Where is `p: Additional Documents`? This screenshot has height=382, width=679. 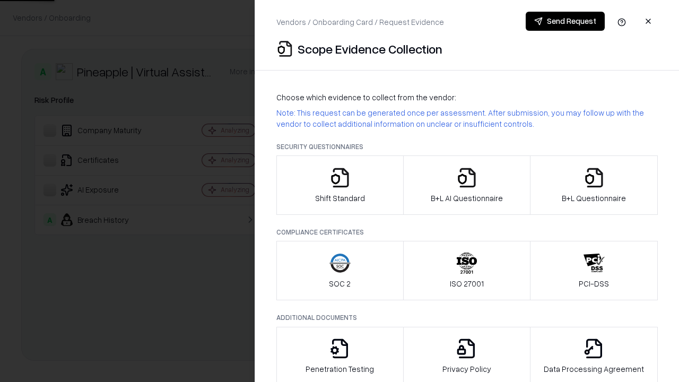 p: Additional Documents is located at coordinates (467, 317).